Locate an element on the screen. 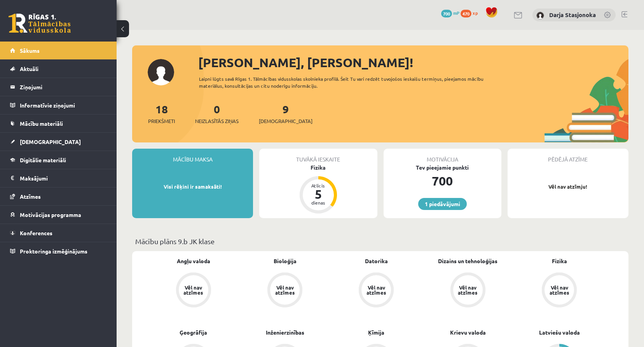 This screenshot has height=347, width=644. span: Priekšmeti is located at coordinates (161, 121).